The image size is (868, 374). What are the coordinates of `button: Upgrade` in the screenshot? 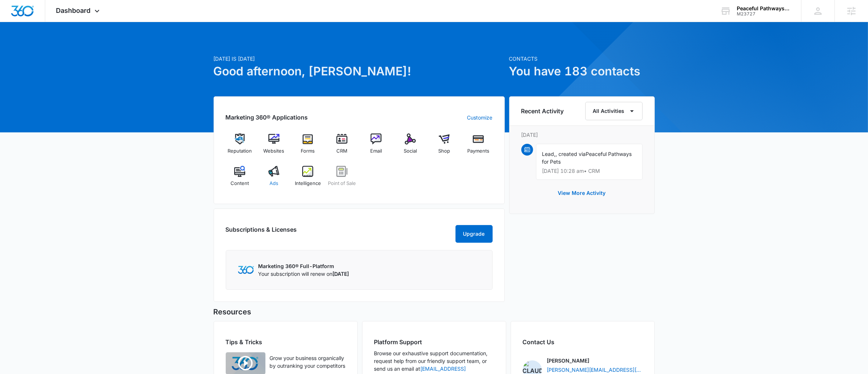 It's located at (474, 234).